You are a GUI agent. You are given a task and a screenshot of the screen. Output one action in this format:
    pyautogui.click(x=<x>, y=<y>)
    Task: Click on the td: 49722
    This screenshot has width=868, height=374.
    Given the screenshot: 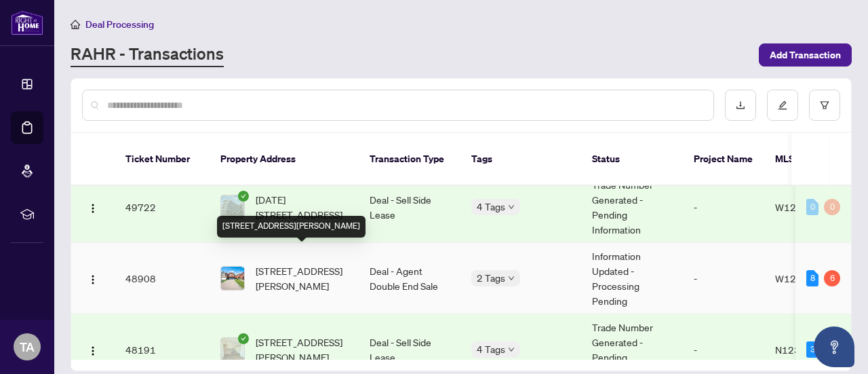 What is the action you would take?
    pyautogui.click(x=162, y=207)
    